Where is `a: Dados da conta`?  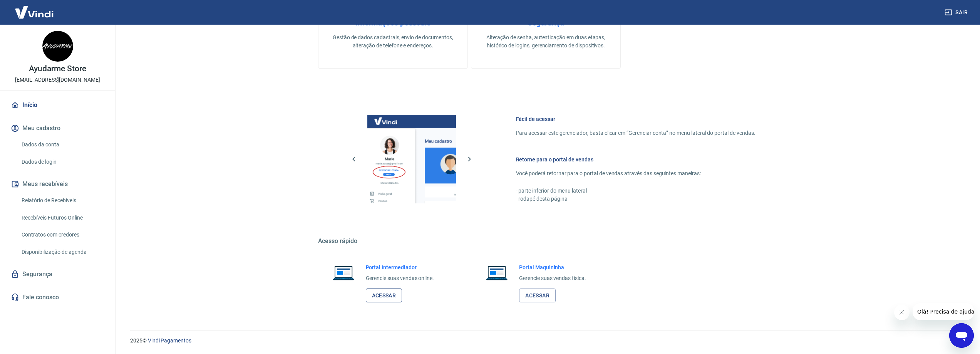
a: Dados da conta is located at coordinates (62, 145).